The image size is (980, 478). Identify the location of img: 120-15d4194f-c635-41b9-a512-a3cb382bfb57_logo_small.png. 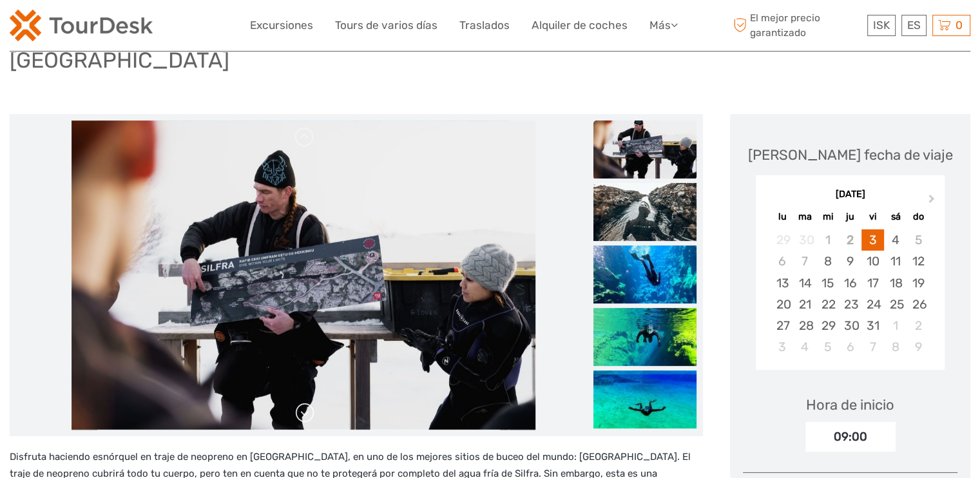
(81, 25).